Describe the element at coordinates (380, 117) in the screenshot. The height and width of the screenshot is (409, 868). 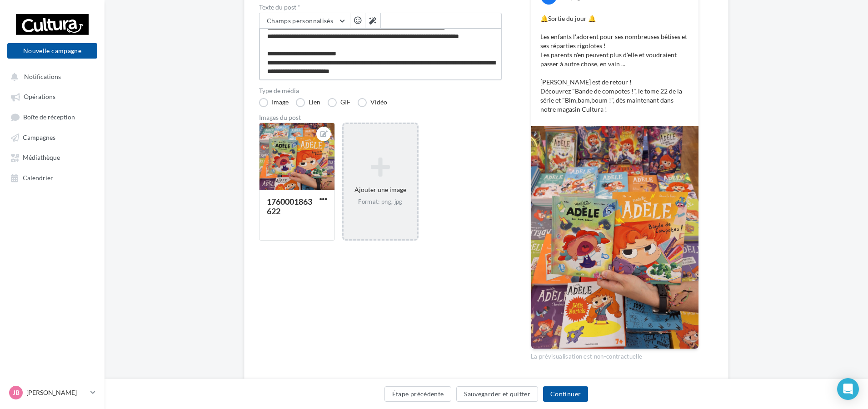
I see `div: Images du post` at that location.